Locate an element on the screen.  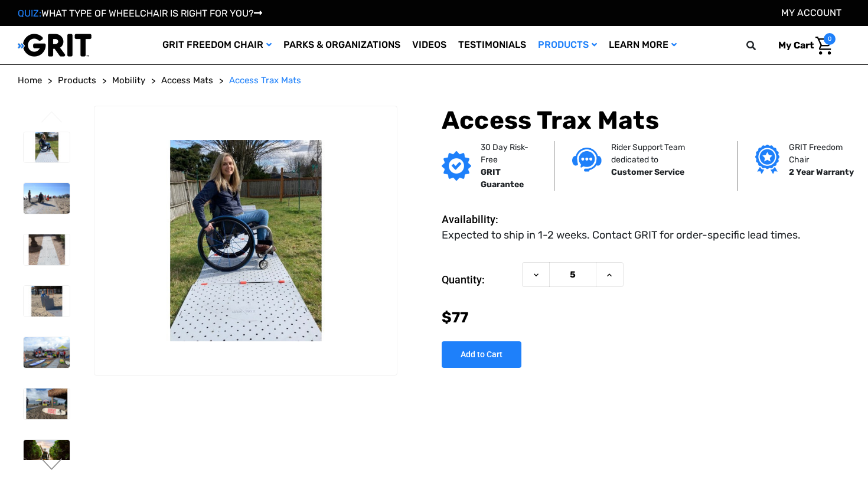
a: Account is located at coordinates (811, 13).